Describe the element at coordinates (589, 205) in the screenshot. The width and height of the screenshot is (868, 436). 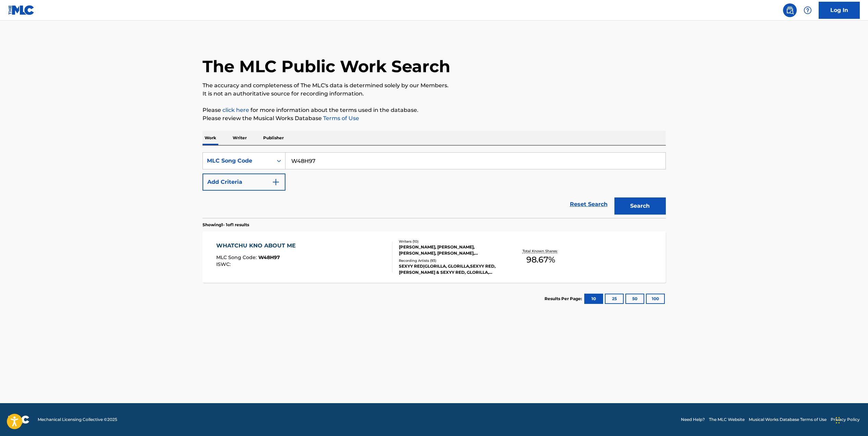
I see `a: Reset Search` at that location.